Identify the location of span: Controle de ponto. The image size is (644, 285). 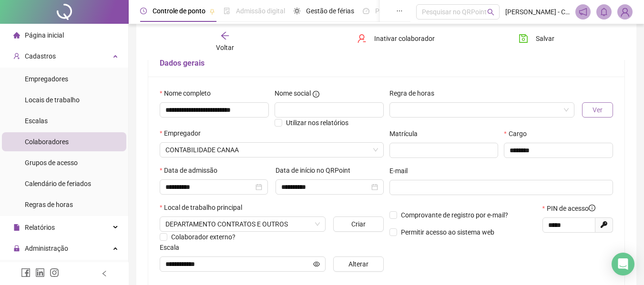
(179, 11).